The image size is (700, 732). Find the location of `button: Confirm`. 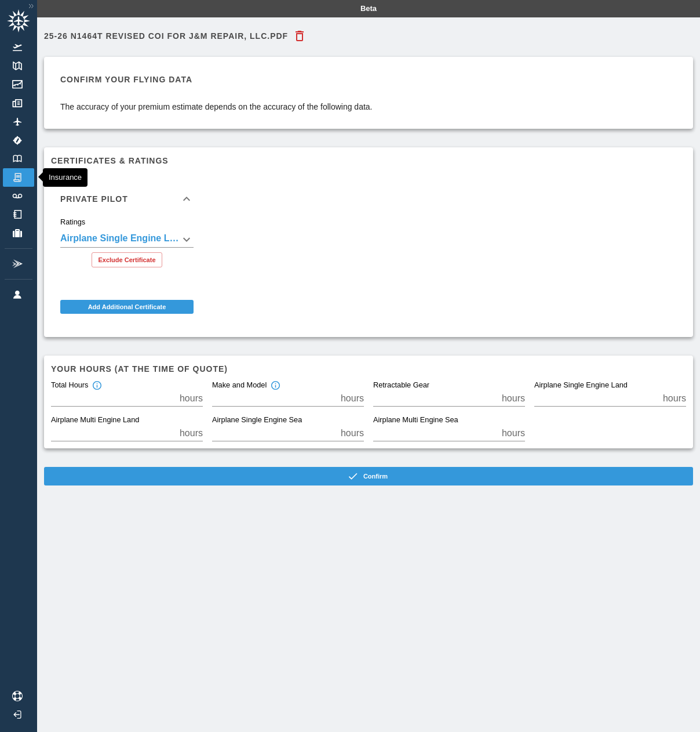

button: Confirm is located at coordinates (369, 476).